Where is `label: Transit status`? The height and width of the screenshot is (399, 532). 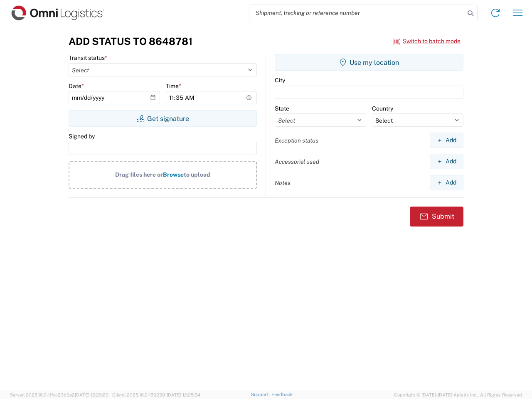
label: Transit status is located at coordinates (87, 58).